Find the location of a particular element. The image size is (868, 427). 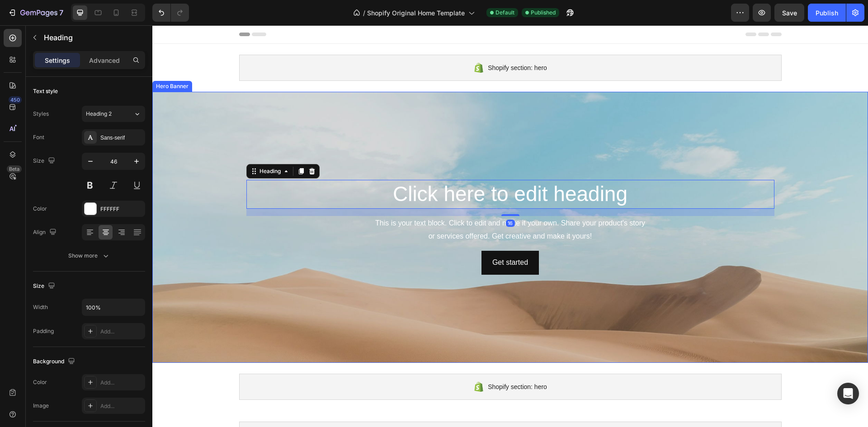

span: Heading 2 is located at coordinates (99, 114).